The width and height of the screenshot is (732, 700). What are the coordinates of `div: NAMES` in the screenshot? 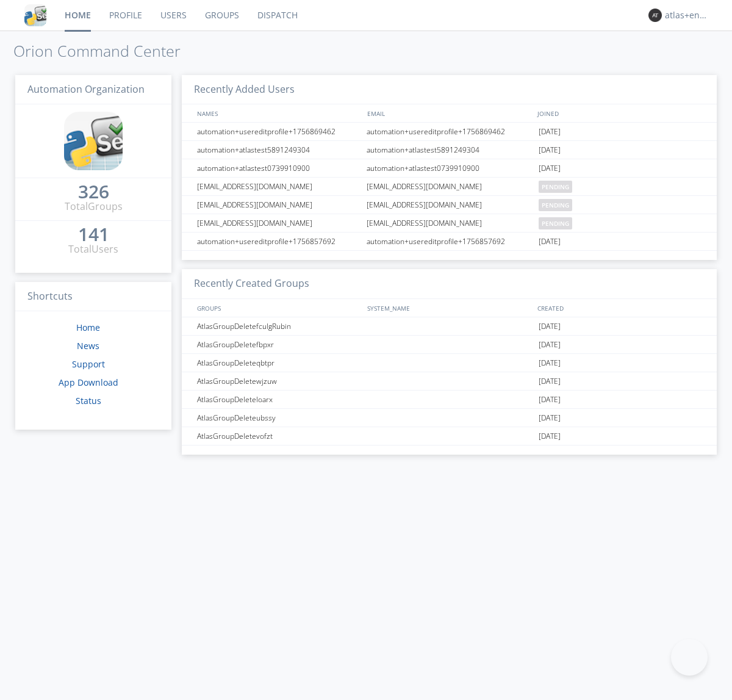 It's located at (277, 113).